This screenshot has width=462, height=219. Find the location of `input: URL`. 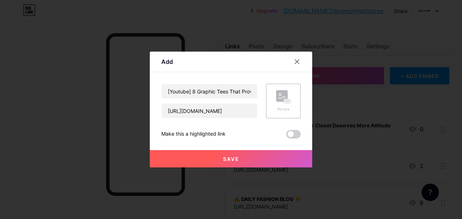

input: URL is located at coordinates (209, 111).